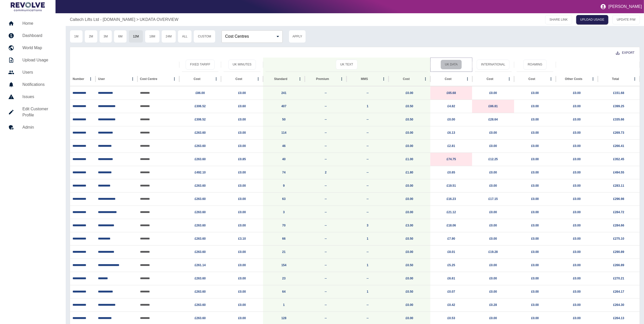 This screenshot has width=644, height=324. Describe the element at coordinates (558, 20) in the screenshot. I see `button: SHARE LINK` at that location.